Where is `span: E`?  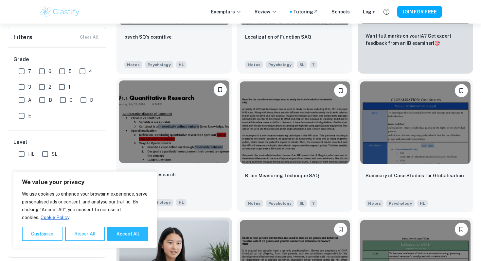 span: E is located at coordinates (29, 116).